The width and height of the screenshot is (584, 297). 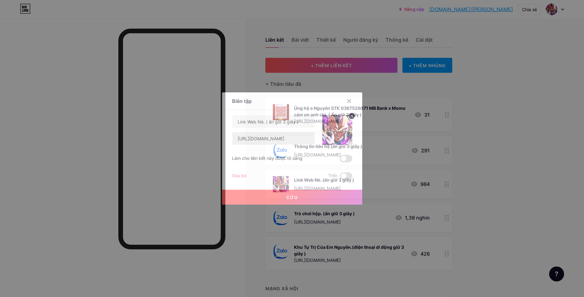 What do you see at coordinates (273, 122) in the screenshot?
I see `input: Tiêu đề` at bounding box center [273, 122].